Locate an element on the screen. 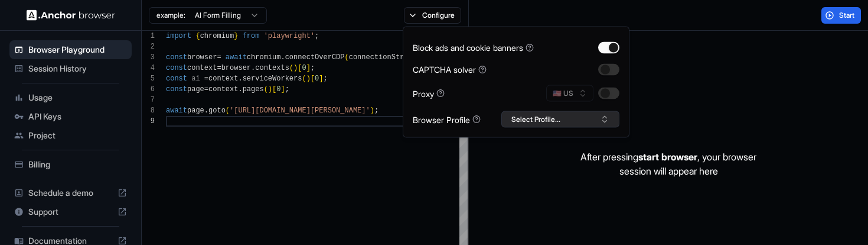  div: 6 is located at coordinates (148, 89).